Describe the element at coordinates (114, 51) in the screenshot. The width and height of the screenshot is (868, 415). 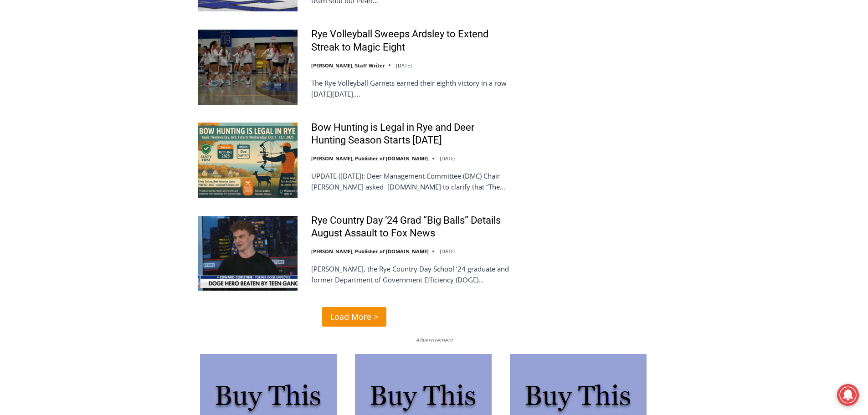
I see `div: Birds of Prey: Falcon and hawk demos` at that location.